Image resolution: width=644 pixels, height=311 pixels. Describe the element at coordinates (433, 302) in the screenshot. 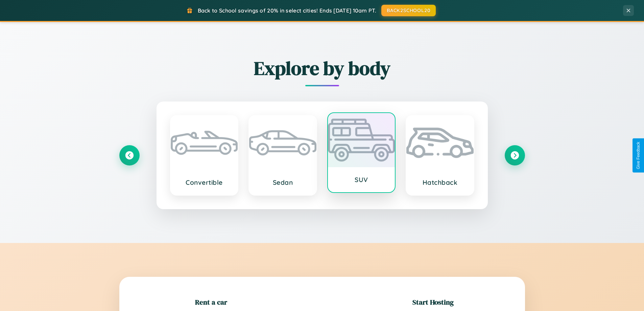

I see `h2: Start Hosting` at that location.